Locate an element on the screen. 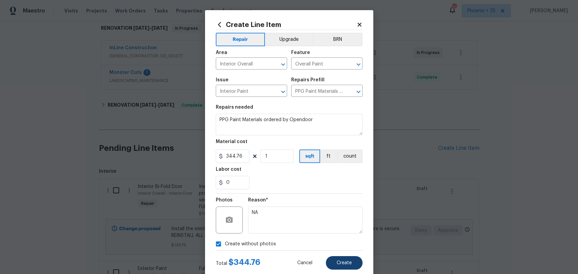  button: count is located at coordinates (350, 156).